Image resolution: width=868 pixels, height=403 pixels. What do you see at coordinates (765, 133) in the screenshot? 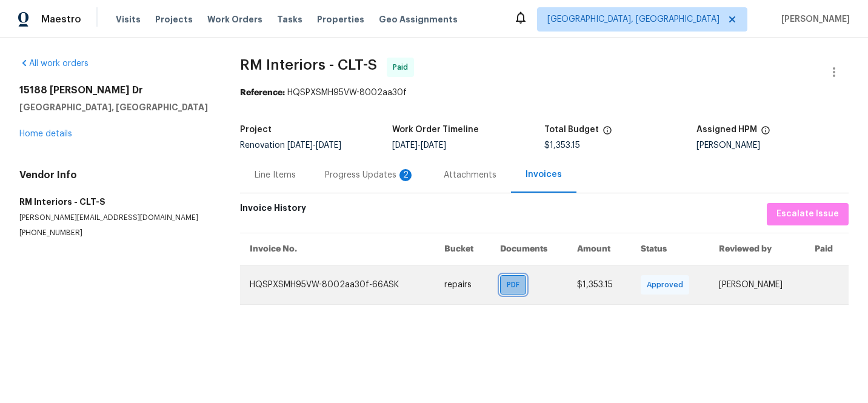
I see `span: The hpm assigned to this work order.` at bounding box center [765, 133].